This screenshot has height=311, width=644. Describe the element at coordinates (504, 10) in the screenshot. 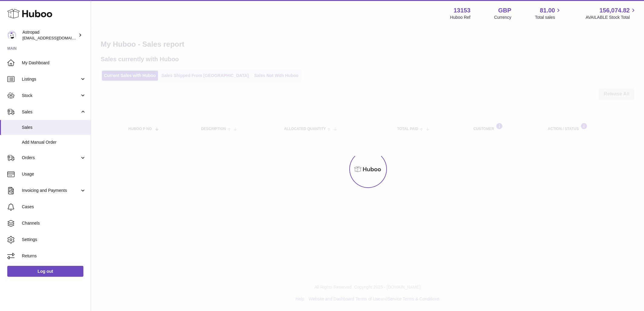

I see `strong: GBP` at that location.